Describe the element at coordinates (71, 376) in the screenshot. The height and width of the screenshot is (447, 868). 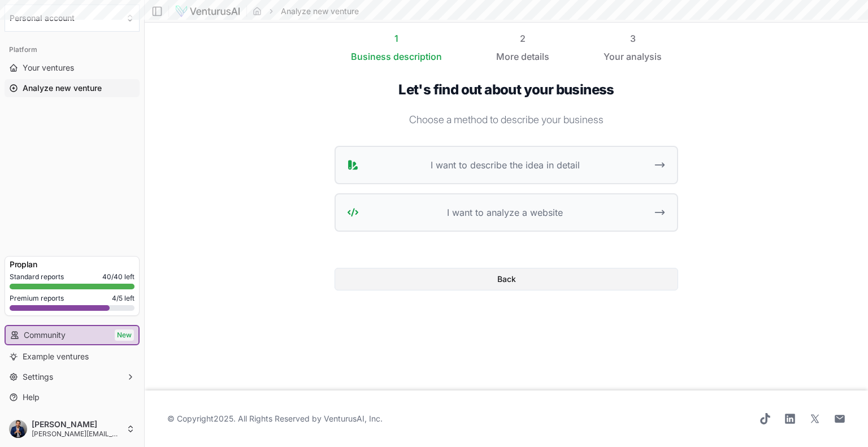
I see `button: Settings` at that location.